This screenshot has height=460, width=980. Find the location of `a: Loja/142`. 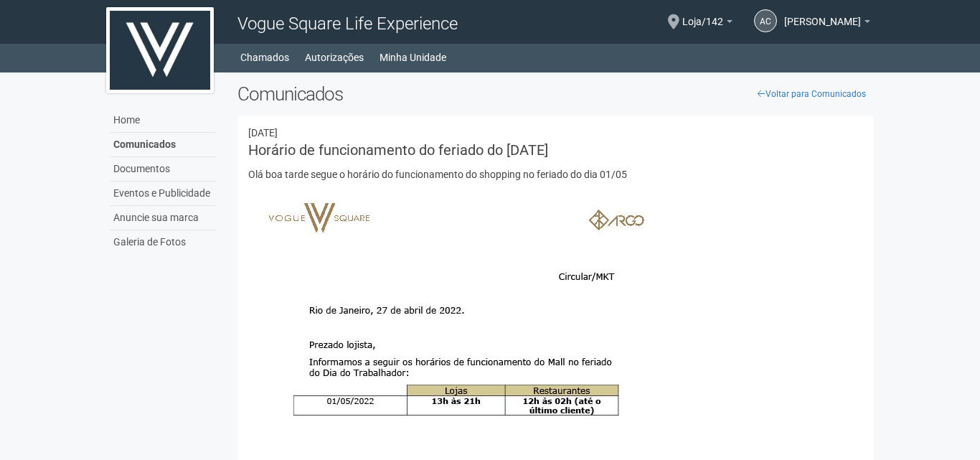

a: Loja/142 is located at coordinates (707, 24).